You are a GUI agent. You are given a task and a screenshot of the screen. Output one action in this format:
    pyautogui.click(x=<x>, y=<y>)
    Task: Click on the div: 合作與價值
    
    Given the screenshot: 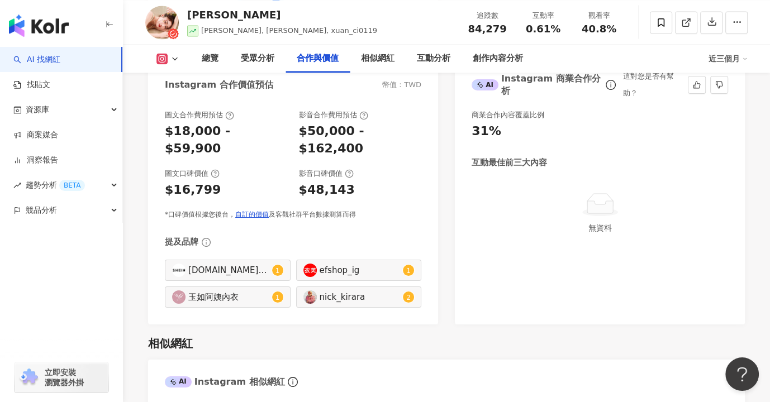 What is the action you would take?
    pyautogui.click(x=317, y=59)
    